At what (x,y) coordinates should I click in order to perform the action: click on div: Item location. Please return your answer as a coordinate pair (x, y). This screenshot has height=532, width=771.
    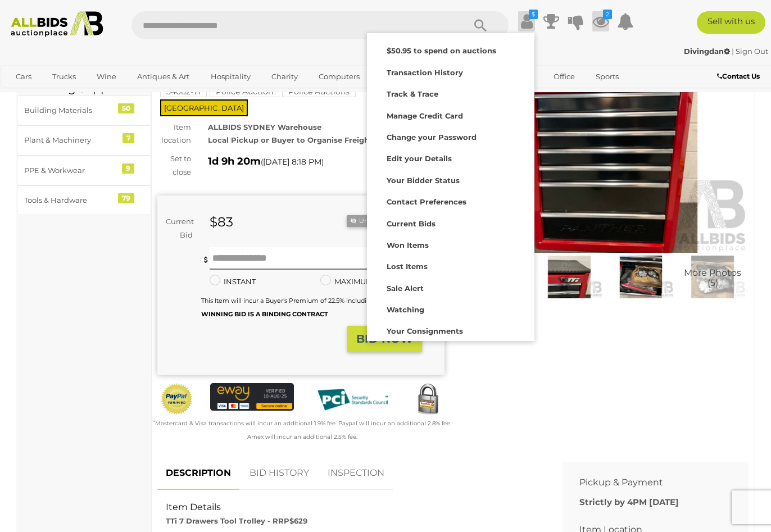
    Looking at the image, I should click on (174, 133).